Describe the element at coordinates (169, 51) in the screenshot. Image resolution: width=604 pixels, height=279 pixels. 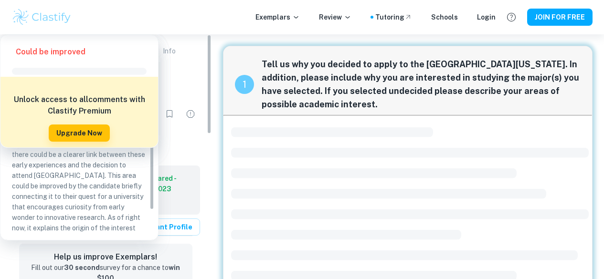
I see `p: Info` at that location.